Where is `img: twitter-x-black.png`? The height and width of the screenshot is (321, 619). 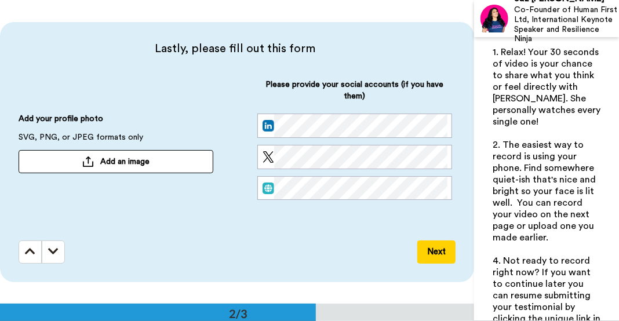 img: twitter-x-black.png is located at coordinates (268, 157).